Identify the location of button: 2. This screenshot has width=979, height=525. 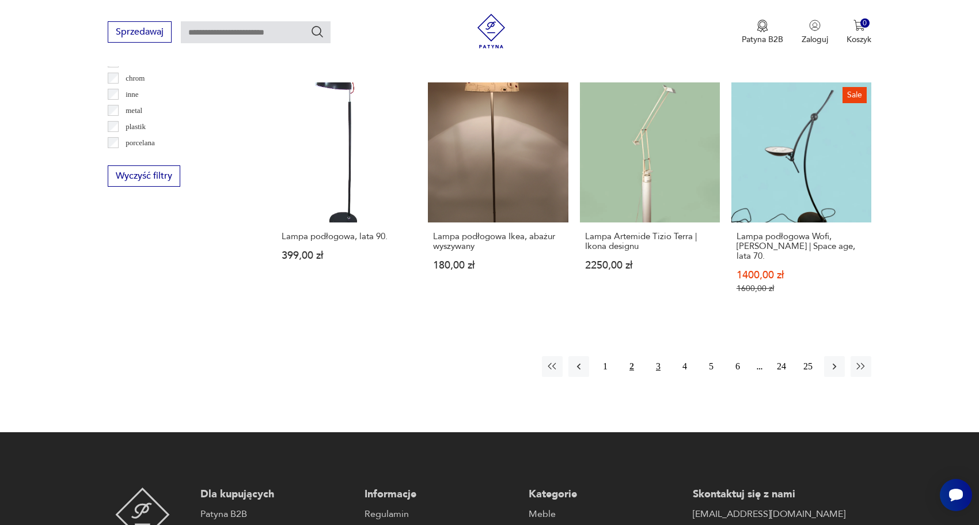
(632, 366).